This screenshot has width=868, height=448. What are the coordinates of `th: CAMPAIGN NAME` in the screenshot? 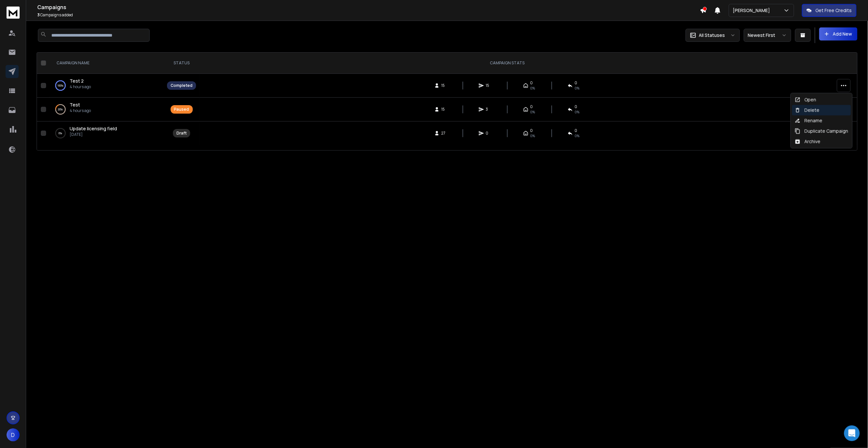 It's located at (106, 63).